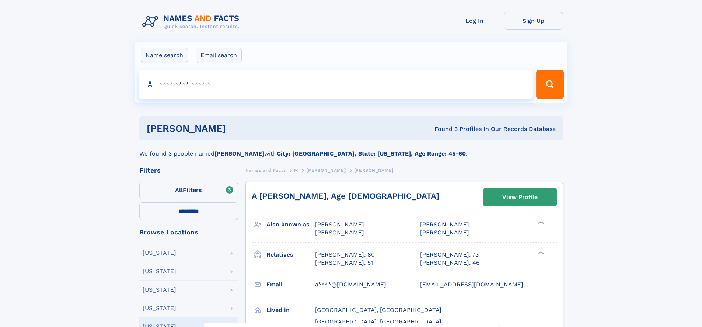 This screenshot has width=702, height=327. I want to click on a: Sign Up, so click(534, 21).